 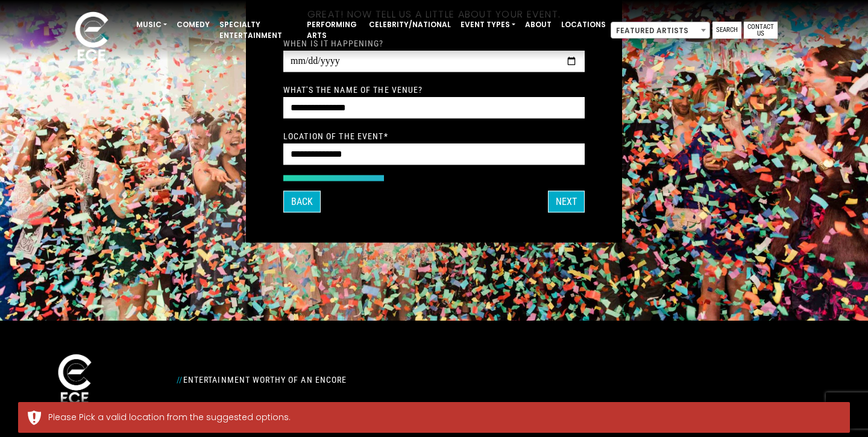 What do you see at coordinates (193, 25) in the screenshot?
I see `a: Comedy` at bounding box center [193, 25].